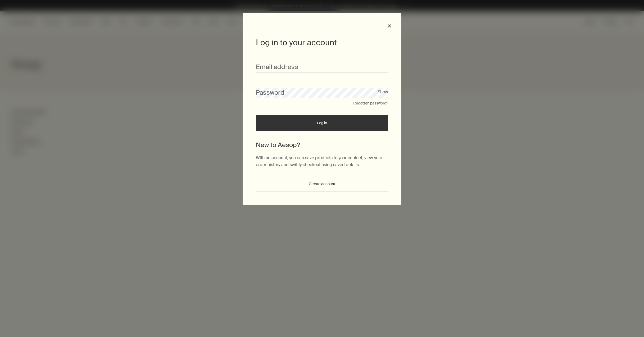  Describe the element at coordinates (322, 184) in the screenshot. I see `button: Create account` at that location.